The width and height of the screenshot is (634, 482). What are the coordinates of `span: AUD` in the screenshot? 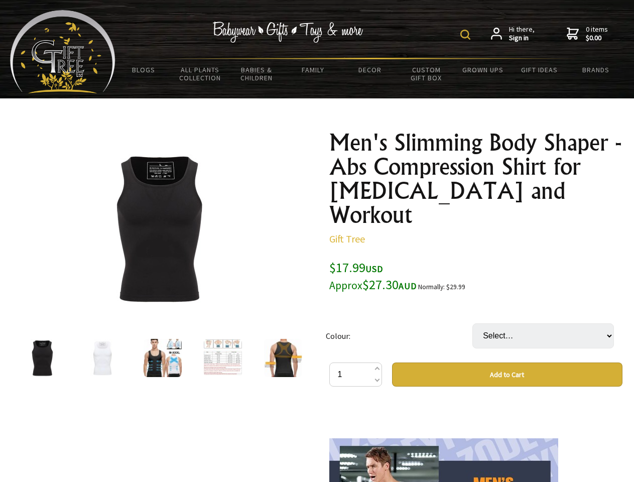 It's located at (407, 285).